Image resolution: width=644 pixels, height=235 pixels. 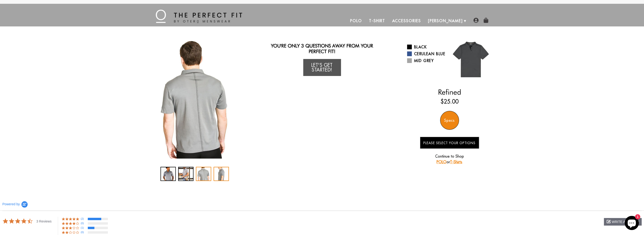 What do you see at coordinates (456, 162) in the screenshot?
I see `a: T-Shirts` at bounding box center [456, 162].